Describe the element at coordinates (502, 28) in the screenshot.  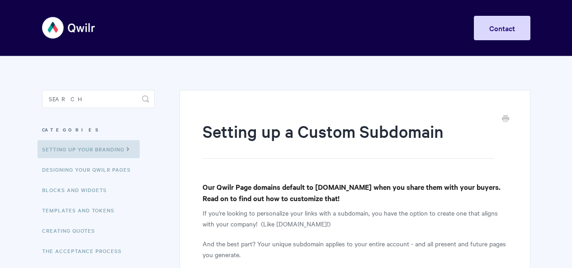
I see `a: Contact` at that location.